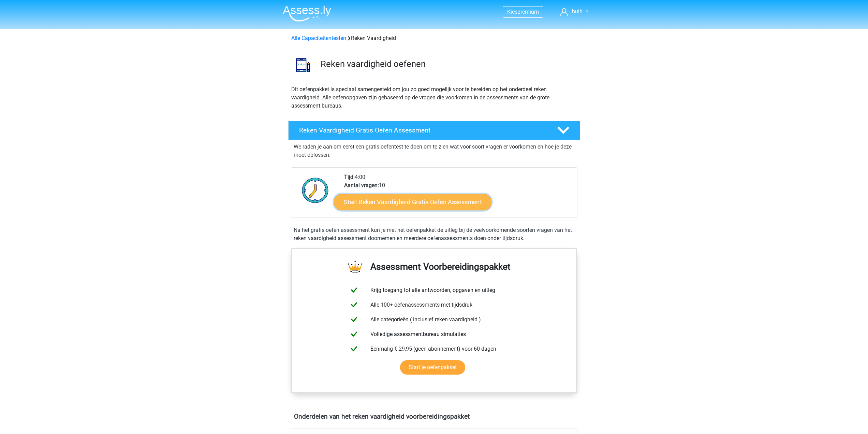 The height and width of the screenshot is (434, 868). Describe the element at coordinates (307, 13) in the screenshot. I see `img: Assessly` at that location.